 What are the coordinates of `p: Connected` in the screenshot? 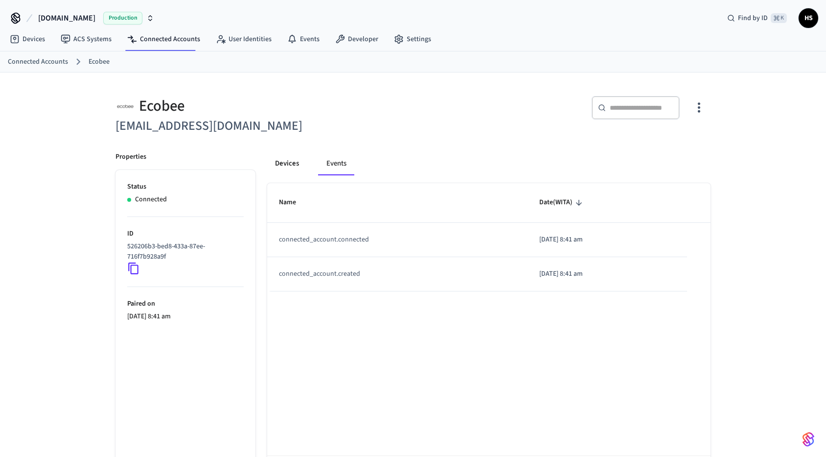 It's located at (151, 199).